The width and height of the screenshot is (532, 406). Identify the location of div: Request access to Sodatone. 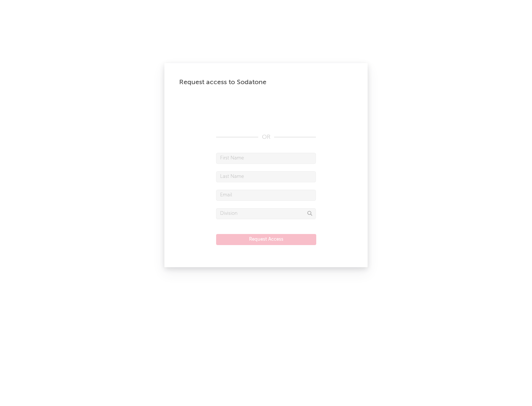
(266, 82).